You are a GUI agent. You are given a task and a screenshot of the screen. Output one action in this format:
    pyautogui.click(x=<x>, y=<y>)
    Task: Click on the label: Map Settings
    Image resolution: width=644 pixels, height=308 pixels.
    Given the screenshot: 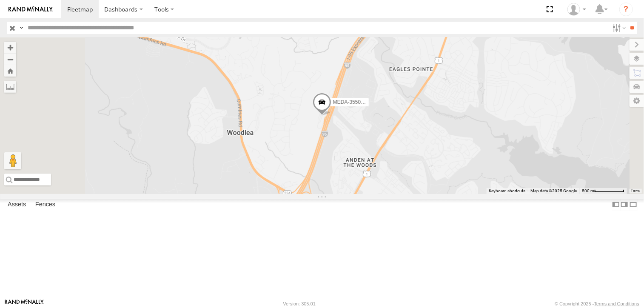 What is the action you would take?
    pyautogui.click(x=637, y=101)
    